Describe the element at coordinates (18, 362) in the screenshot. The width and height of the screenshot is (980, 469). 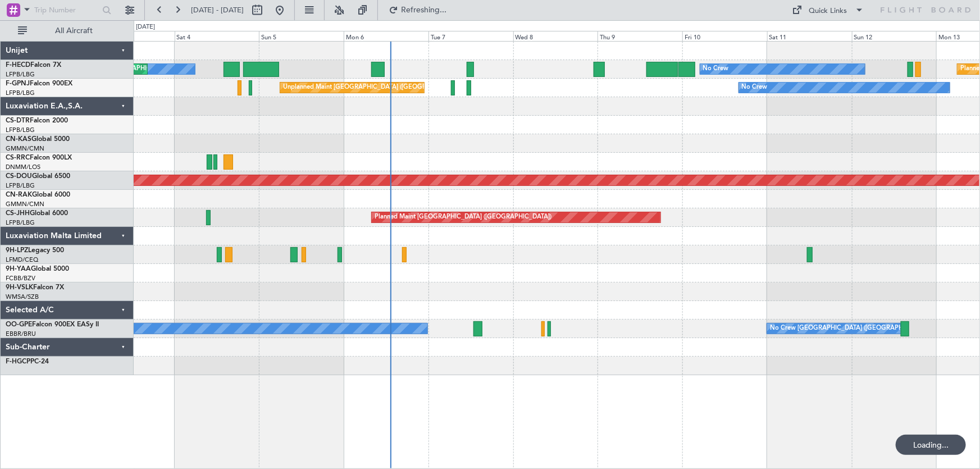
I see `span: F-HGCP` at that location.